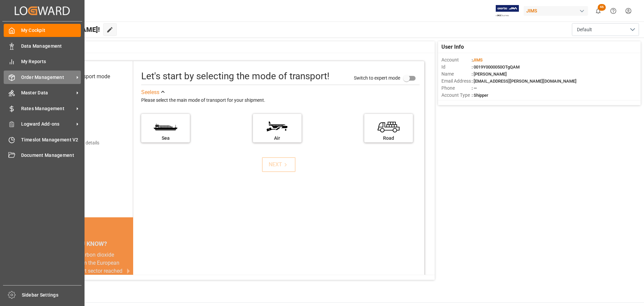 This screenshot has width=644, height=306. I want to click on div: Please select the main mode of transport for your shipment., so click(280, 100).